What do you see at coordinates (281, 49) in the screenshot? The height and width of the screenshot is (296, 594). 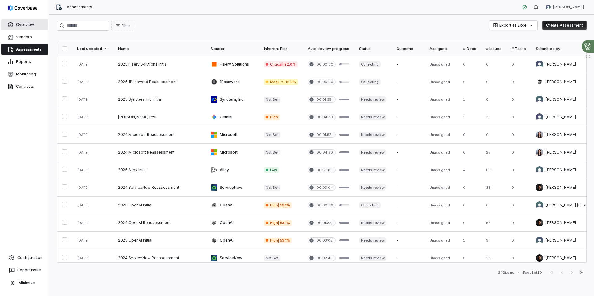 I see `div: Inherent Risk` at bounding box center [281, 49].